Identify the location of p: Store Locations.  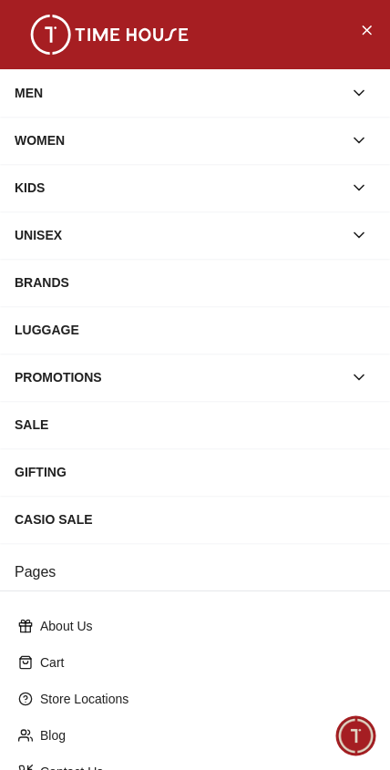
(202, 699).